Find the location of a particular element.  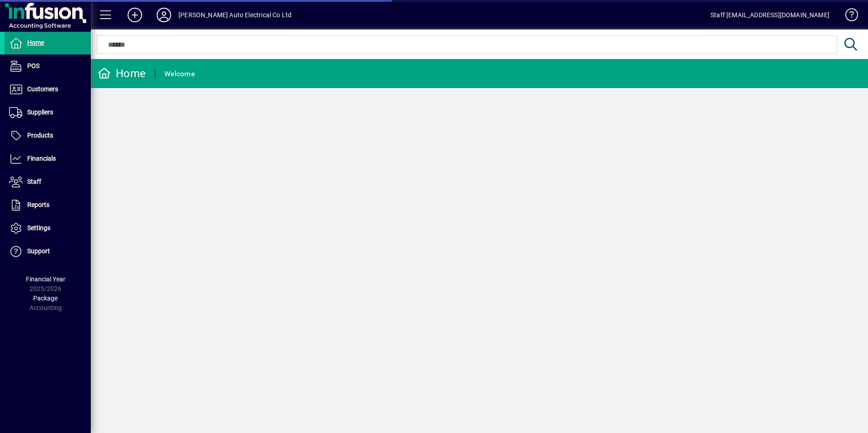

a: Products is located at coordinates (48, 136).